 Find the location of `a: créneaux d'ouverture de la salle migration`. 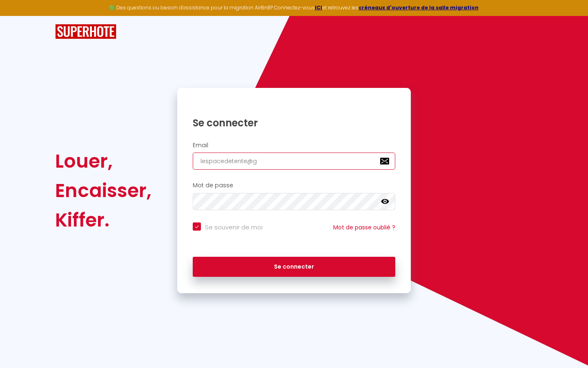

a: créneaux d'ouverture de la salle migration is located at coordinates (419, 7).